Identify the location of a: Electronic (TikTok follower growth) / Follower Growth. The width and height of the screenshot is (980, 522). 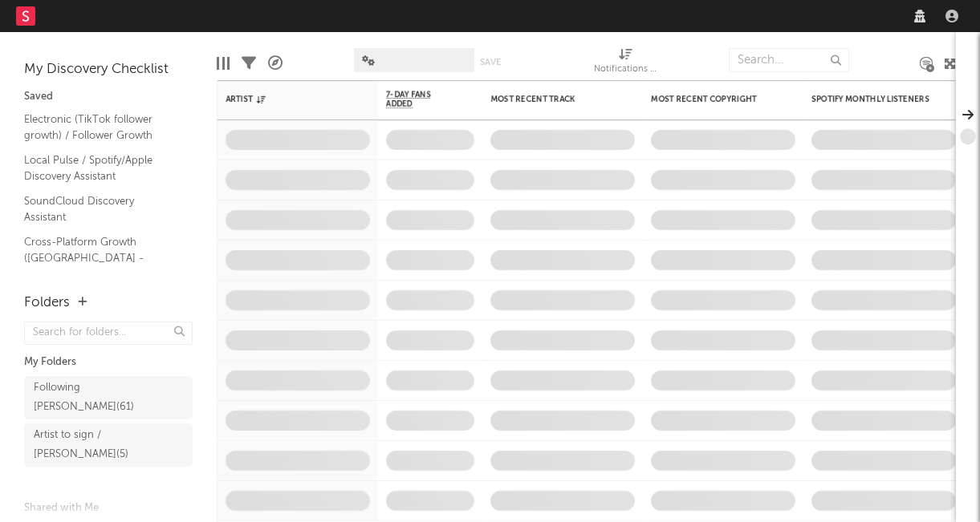
(101, 126).